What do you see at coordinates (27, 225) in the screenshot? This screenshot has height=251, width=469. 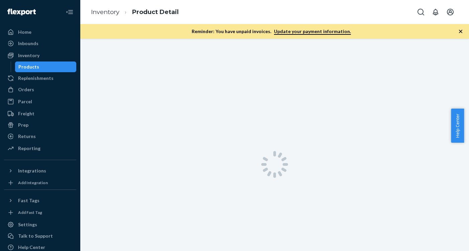 I see `div: Settings` at bounding box center [27, 225].